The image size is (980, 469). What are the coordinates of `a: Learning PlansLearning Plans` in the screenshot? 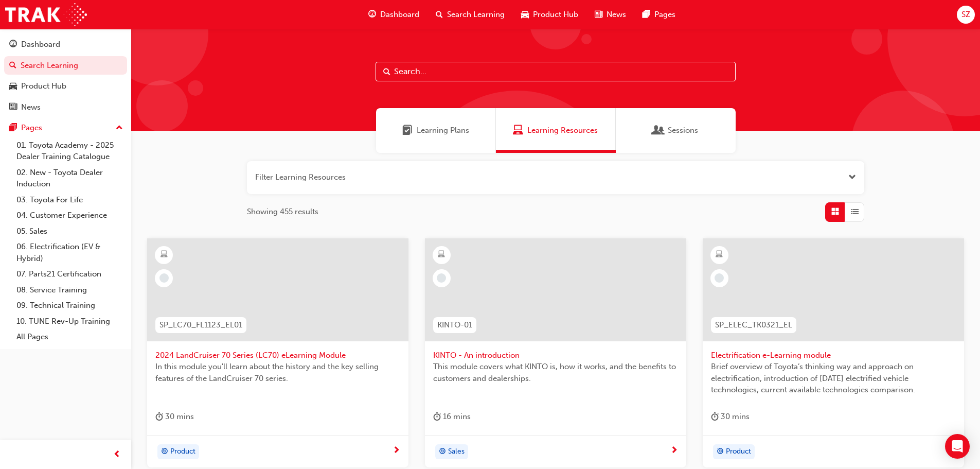 It's located at (436, 130).